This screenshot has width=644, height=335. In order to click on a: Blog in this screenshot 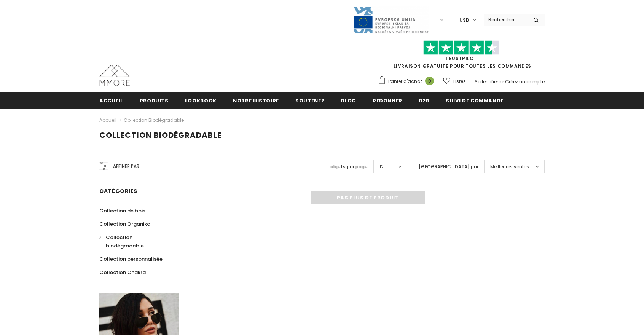, I will do `click(348, 100)`.